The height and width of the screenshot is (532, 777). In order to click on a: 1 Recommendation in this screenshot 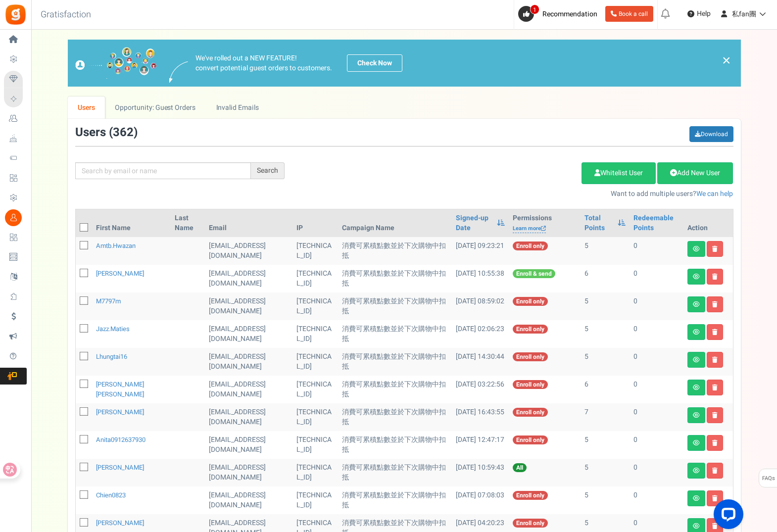, I will do `click(560, 14)`.